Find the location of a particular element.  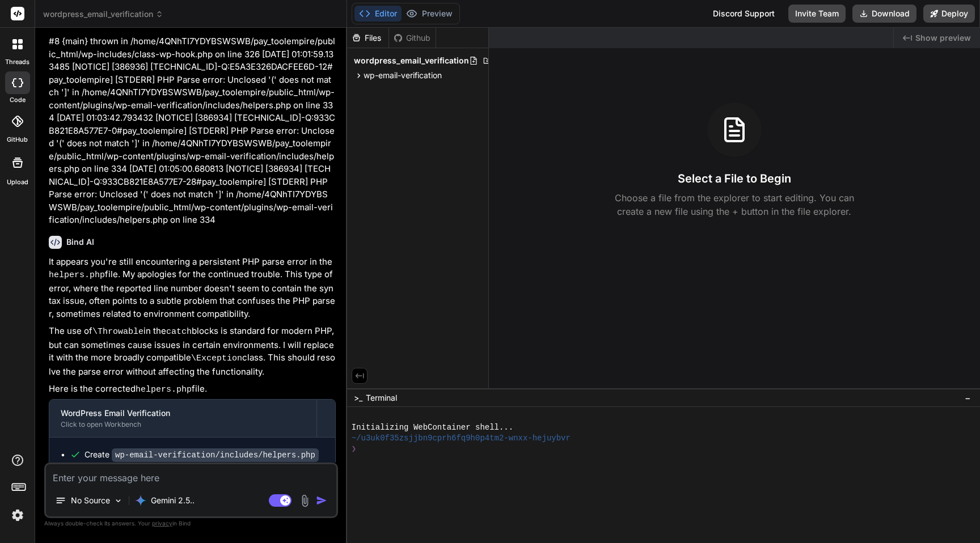

button: Editor is located at coordinates (378, 14).